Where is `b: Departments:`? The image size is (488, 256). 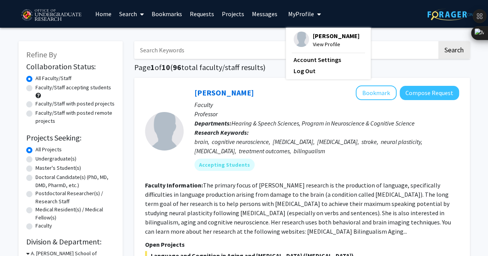 b: Departments: is located at coordinates (213, 123).